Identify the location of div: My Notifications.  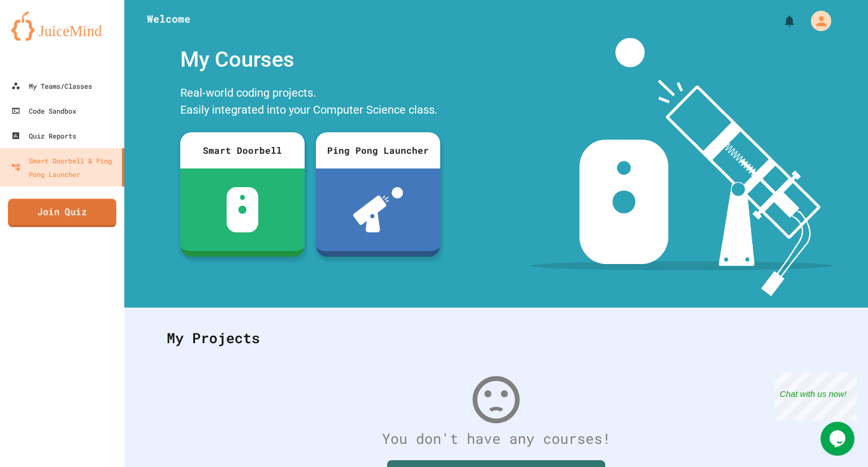
(780, 21).